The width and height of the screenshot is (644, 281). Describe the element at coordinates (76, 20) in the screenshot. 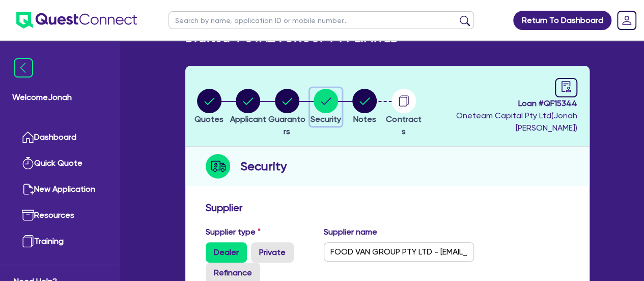

I see `img: quest-connect-logo-blue` at that location.